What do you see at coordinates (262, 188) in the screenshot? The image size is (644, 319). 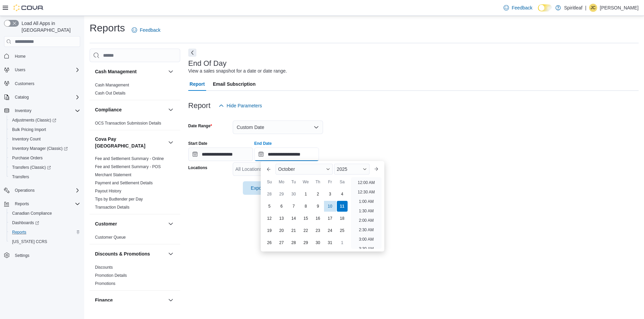 I see `button: Export` at bounding box center [262, 188].